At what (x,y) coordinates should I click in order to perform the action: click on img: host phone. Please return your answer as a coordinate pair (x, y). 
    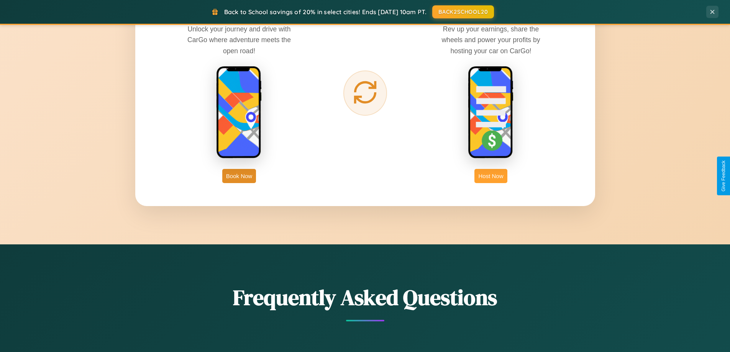
    Looking at the image, I should click on (491, 113).